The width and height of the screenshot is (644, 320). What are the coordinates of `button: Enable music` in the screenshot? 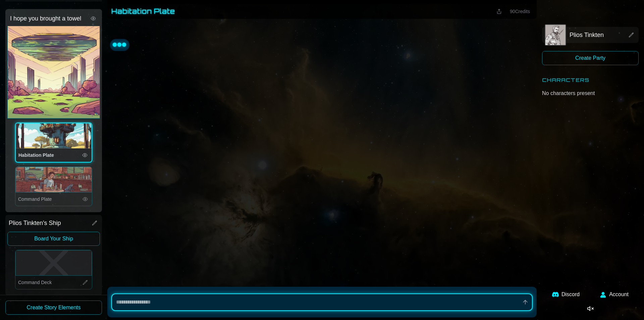 It's located at (590, 309).